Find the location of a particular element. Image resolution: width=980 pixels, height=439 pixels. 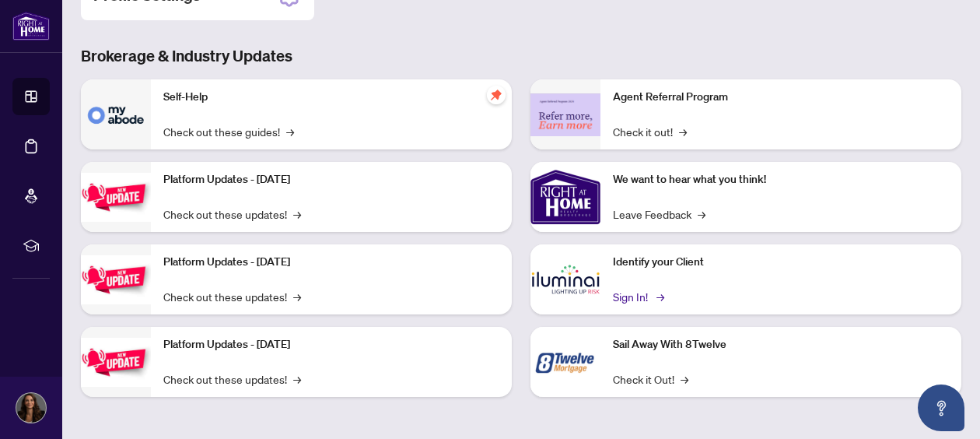

img: Platform Updates - June 23, 2025 is located at coordinates (116, 361).